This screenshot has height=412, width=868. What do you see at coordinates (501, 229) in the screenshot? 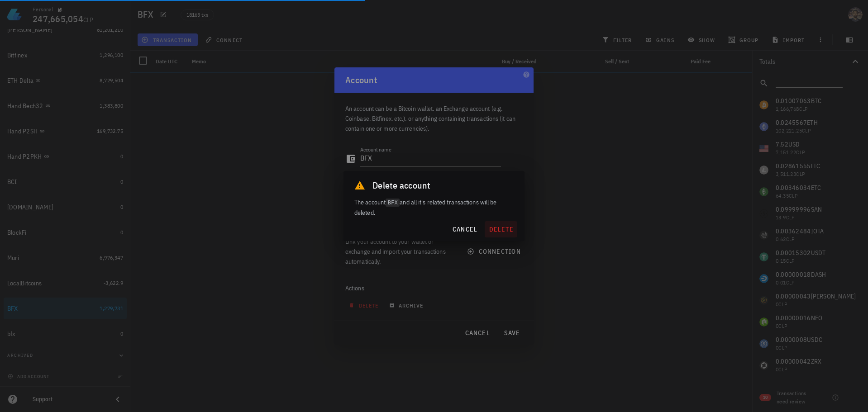
I see `button: delete` at bounding box center [501, 229].